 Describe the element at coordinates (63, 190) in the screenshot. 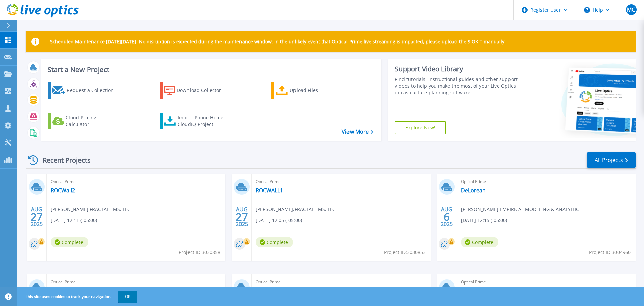

I see `a: ROCWall2` at that location.